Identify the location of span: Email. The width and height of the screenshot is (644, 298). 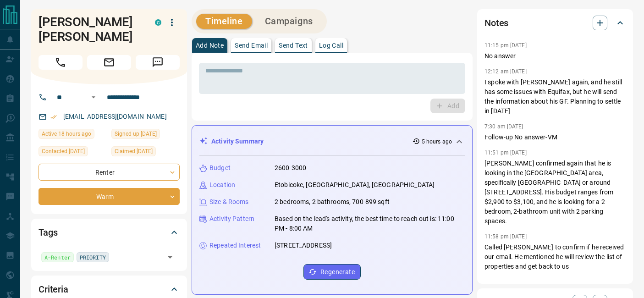
(109, 62).